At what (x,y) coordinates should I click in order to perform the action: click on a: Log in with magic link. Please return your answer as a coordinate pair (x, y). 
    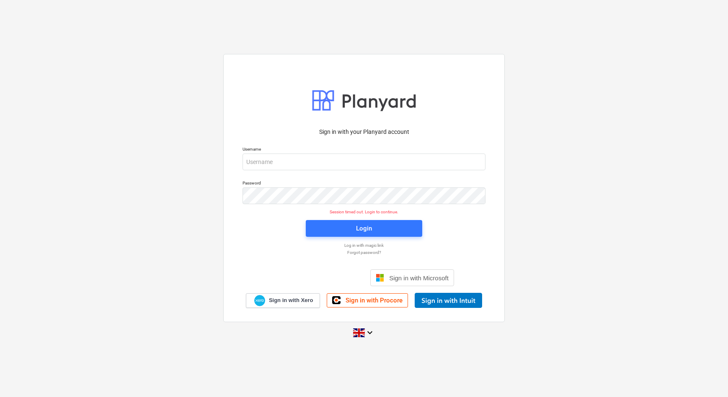
    Looking at the image, I should click on (364, 245).